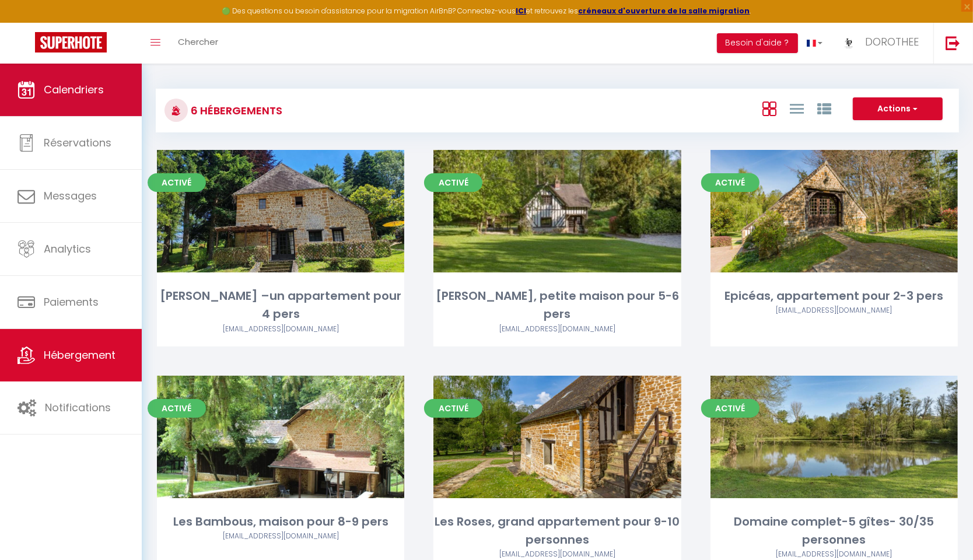 The height and width of the screenshot is (560, 973). I want to click on span: Chercher, so click(198, 42).